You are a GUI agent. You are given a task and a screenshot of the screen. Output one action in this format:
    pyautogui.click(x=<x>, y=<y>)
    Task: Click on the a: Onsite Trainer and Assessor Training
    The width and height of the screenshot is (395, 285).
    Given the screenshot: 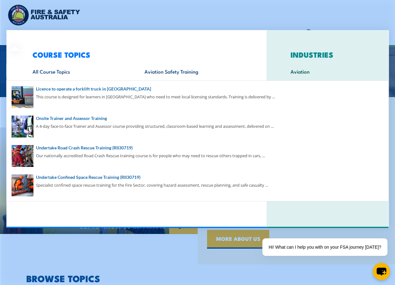 What is the action you would take?
    pyautogui.click(x=197, y=118)
    